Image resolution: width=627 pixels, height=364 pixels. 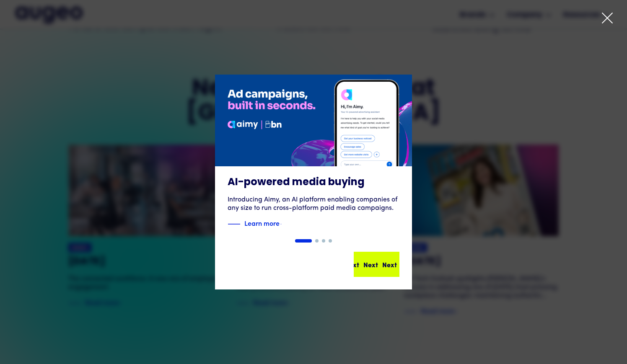 What do you see at coordinates (304, 241) in the screenshot?
I see `div: Show slide 1 of 4` at bounding box center [304, 241].